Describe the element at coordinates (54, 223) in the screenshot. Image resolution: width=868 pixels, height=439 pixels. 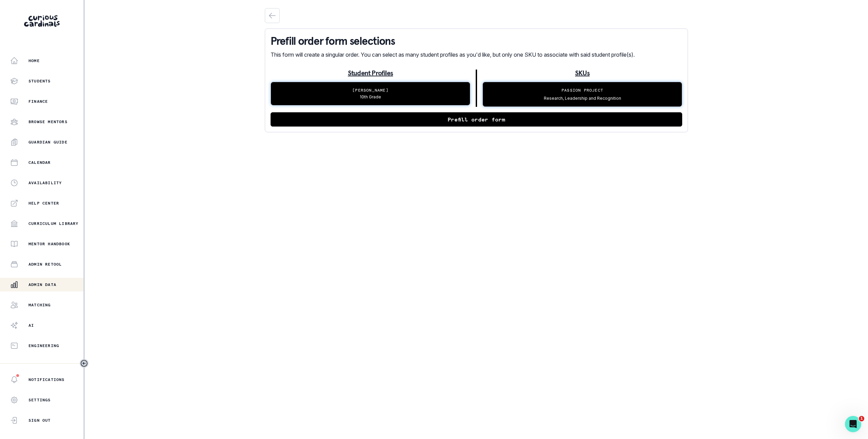
I see `p: Curriculum Library` at that location.